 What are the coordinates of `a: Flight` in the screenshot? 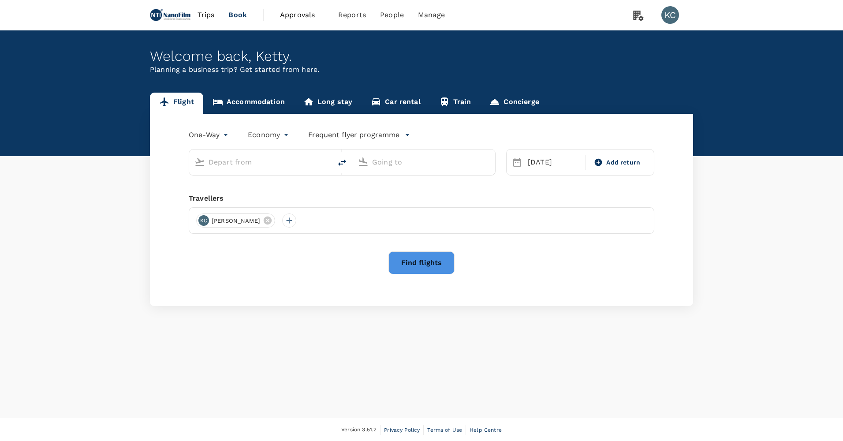 It's located at (176, 103).